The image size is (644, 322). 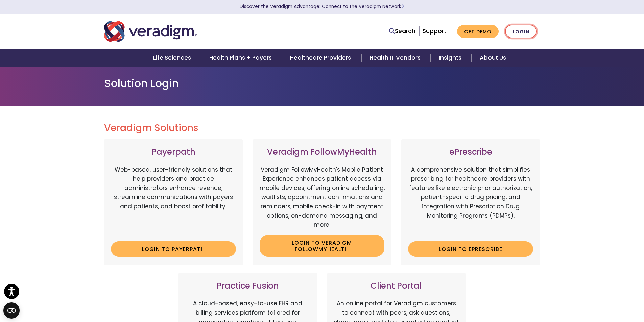 What do you see at coordinates (470, 201) in the screenshot?
I see `p: A comprehensive solution that simplifies prescribing for healthcare providers with features like ...` at bounding box center [470, 201].